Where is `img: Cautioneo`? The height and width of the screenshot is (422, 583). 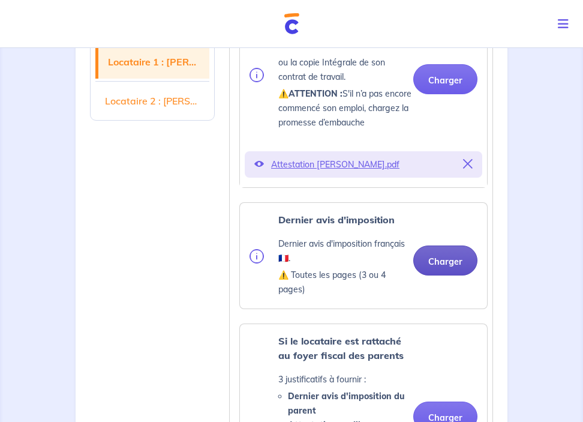
img: Cautioneo is located at coordinates (292, 23).